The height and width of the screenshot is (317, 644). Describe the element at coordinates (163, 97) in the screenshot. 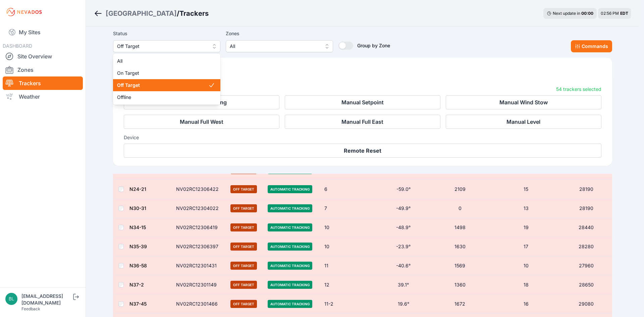

I see `span: Offline` at that location.